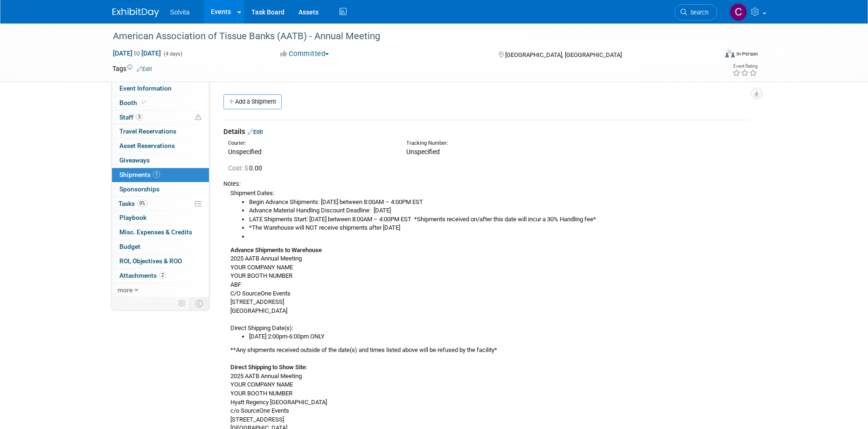 The height and width of the screenshot is (429, 868). What do you see at coordinates (710, 55) in the screenshot?
I see `div: Event Format` at bounding box center [710, 55].